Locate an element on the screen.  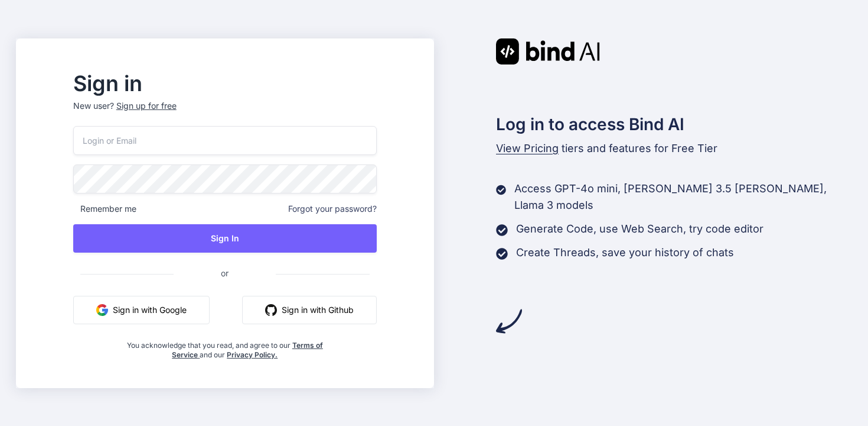
img: github is located at coordinates (271, 310).